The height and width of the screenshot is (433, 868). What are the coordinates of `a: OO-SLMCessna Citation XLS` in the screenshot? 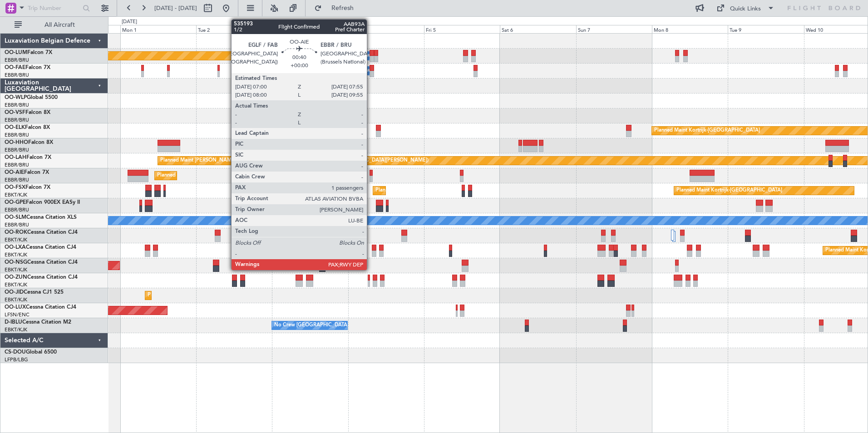 It's located at (41, 218).